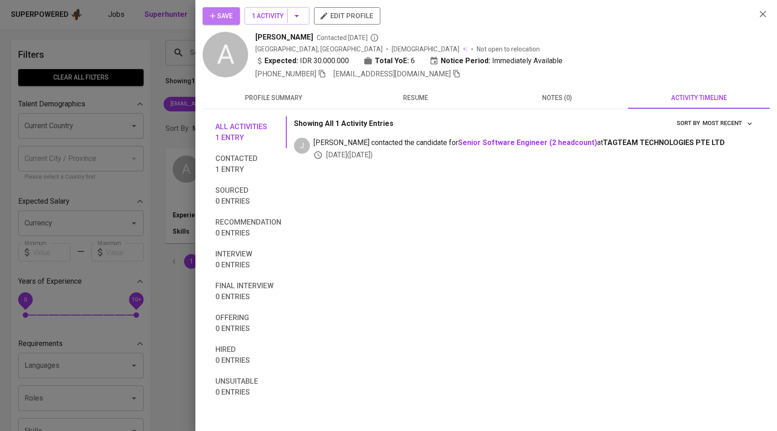  I want to click on span: resume, so click(415, 98).